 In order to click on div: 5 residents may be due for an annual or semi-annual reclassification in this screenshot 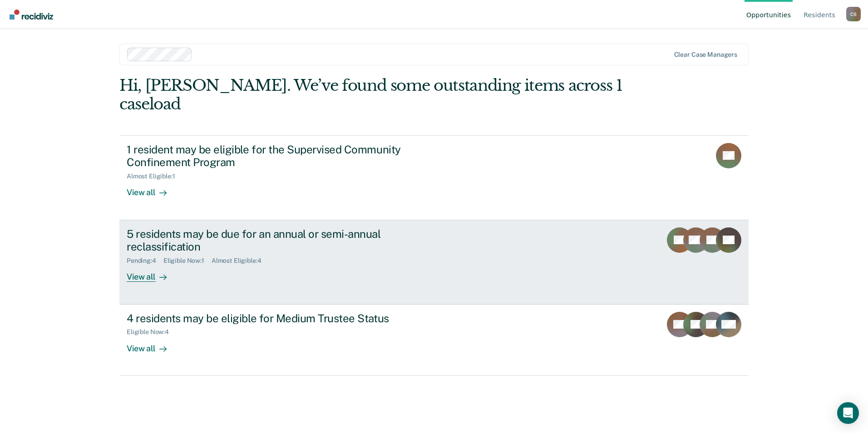, I will do `click(286, 240)`.